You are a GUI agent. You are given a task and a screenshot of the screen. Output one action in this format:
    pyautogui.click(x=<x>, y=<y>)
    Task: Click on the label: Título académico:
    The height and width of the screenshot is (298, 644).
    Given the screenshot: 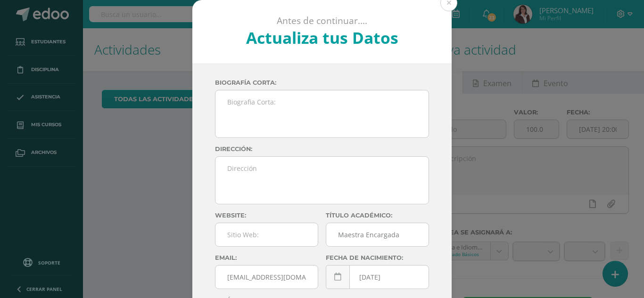 What is the action you would take?
    pyautogui.click(x=377, y=215)
    